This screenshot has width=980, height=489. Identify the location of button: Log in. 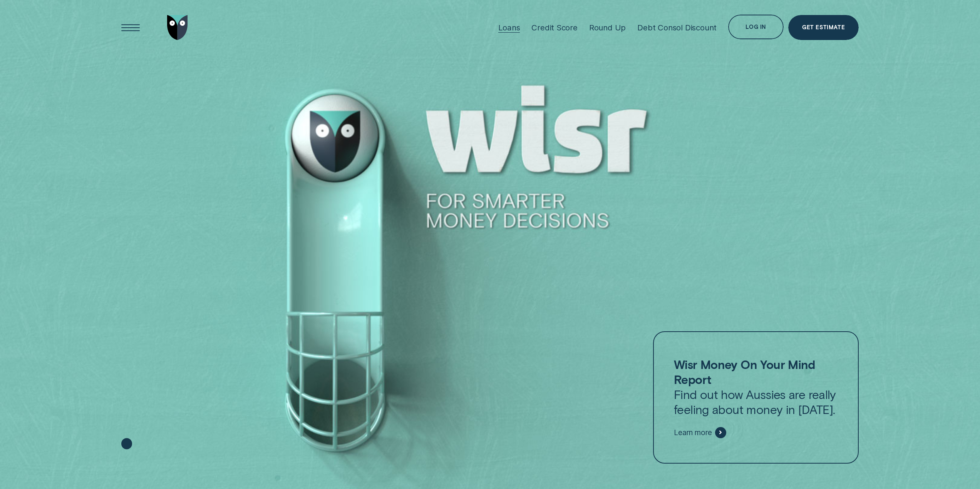
(756, 27).